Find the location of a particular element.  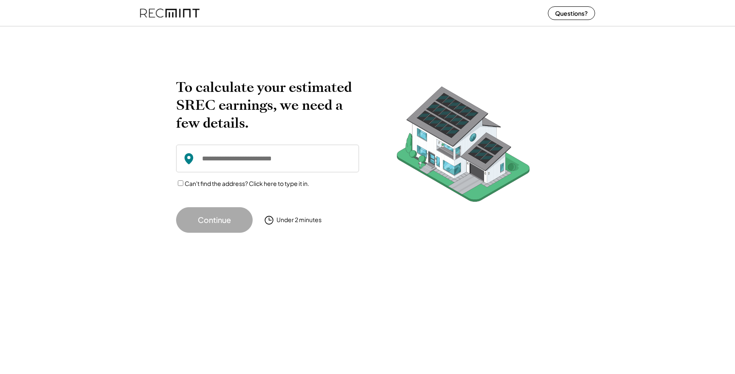

button: Questions? is located at coordinates (571, 13).